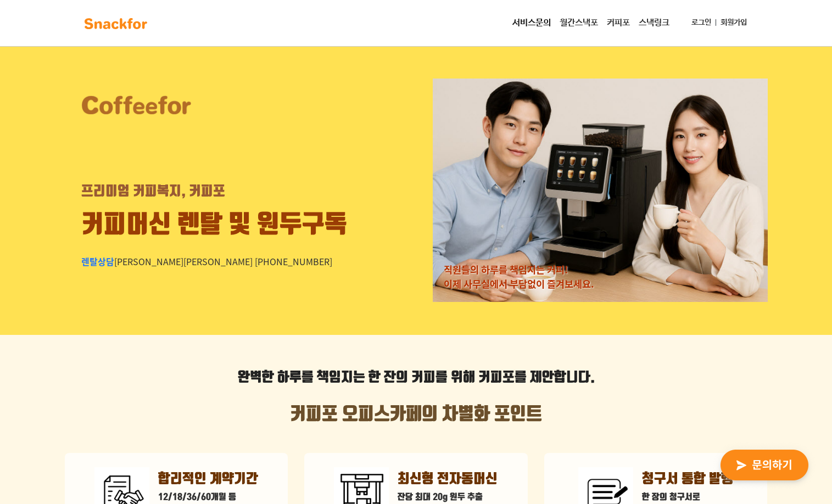 The width and height of the screenshot is (832, 504). I want to click on h2: 커피포 오피스카페의 차별화 포인트, so click(416, 415).